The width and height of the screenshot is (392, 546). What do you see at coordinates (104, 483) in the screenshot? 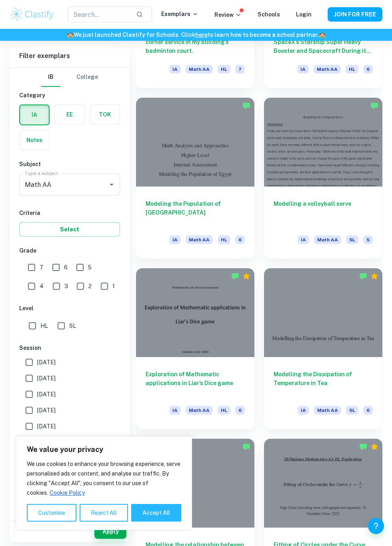
I see `div: We value your privacy` at bounding box center [104, 483].